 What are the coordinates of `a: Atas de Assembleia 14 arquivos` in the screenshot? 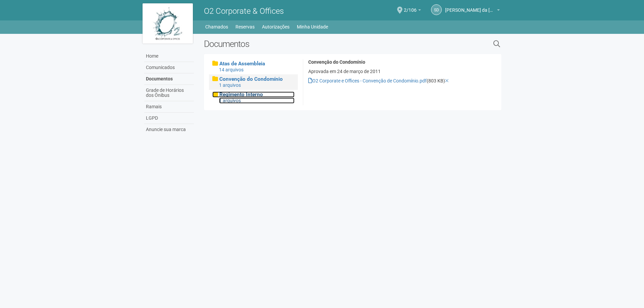 It's located at (254, 67).